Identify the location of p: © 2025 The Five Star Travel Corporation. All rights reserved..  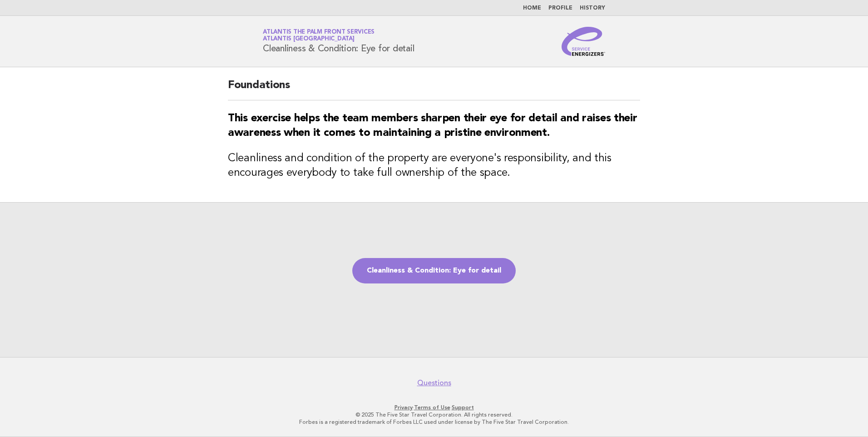
(434, 414).